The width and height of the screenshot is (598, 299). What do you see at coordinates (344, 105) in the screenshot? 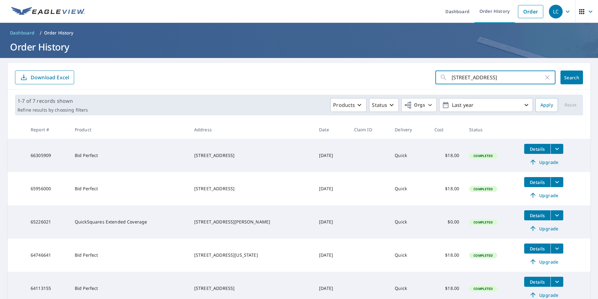
I see `p: Products` at bounding box center [344, 105].